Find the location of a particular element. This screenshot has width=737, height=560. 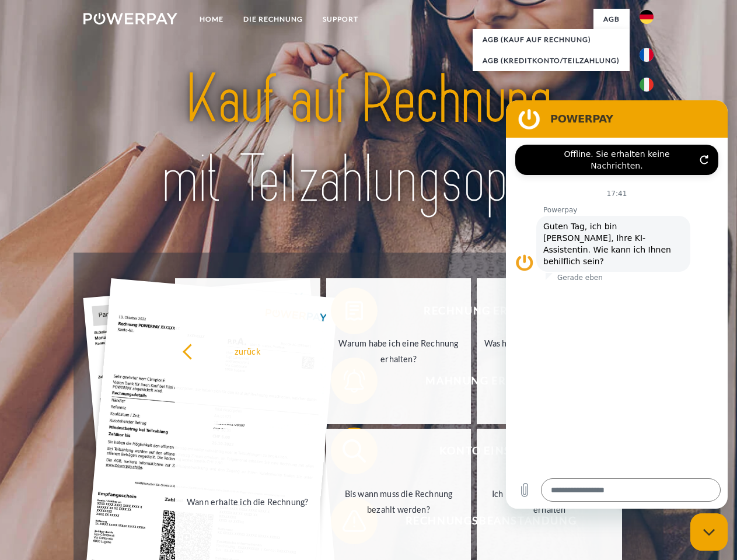

a: Home is located at coordinates (211, 19).